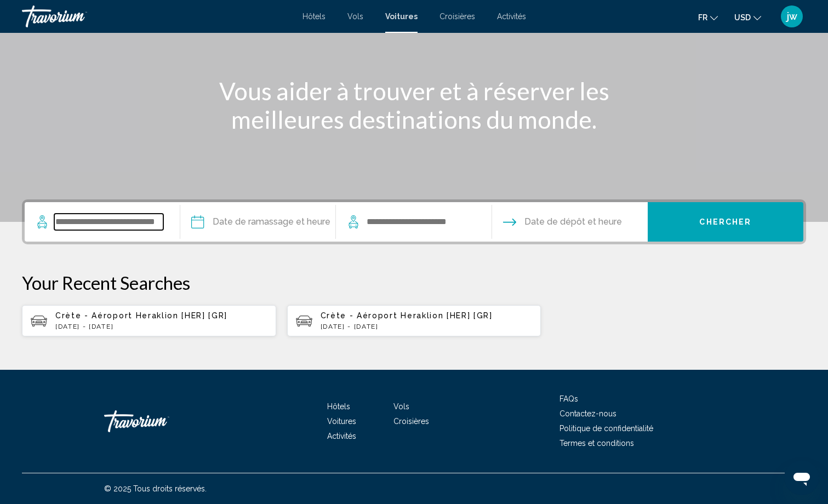 The width and height of the screenshot is (828, 504). Describe the element at coordinates (562, 222) in the screenshot. I see `button: Drop-off date` at that location.